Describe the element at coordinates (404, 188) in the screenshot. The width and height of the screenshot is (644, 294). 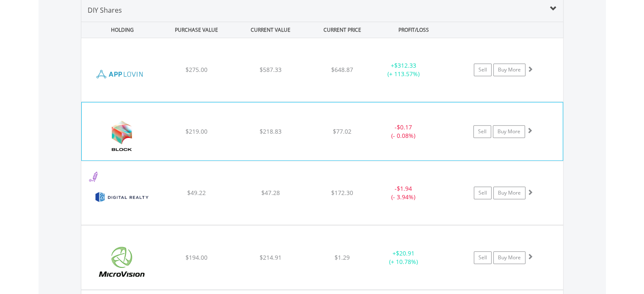
I see `span: $1.94` at that location.